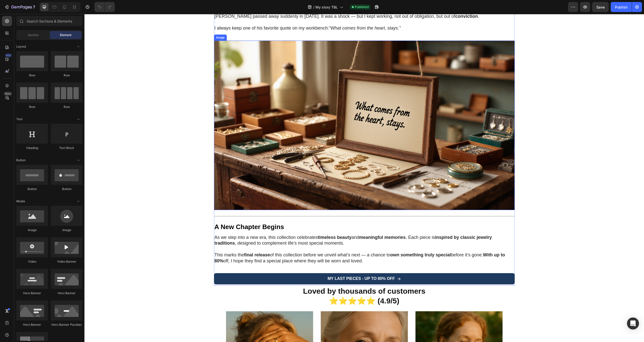  Describe the element at coordinates (361, 7) in the screenshot. I see `span: Published` at that location.